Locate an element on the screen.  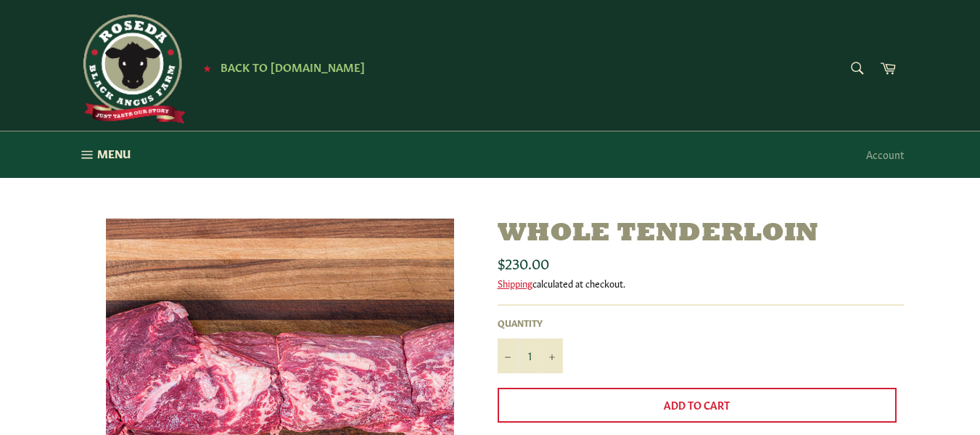
a: Account is located at coordinates (885, 154).